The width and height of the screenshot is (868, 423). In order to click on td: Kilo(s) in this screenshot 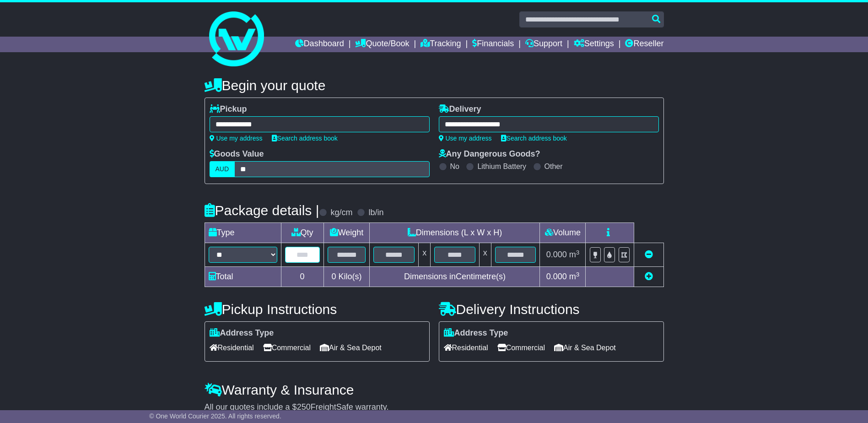, I will do `click(347, 277)`.